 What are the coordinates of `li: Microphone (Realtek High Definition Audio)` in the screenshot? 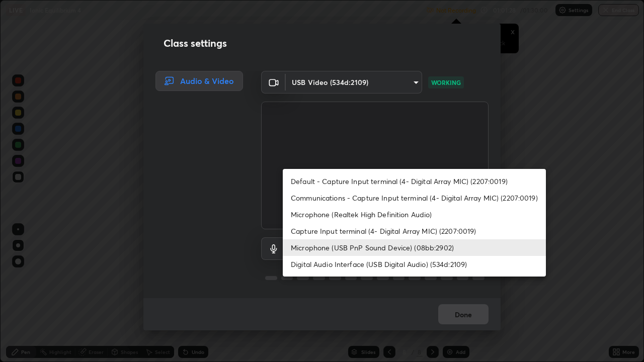 It's located at (414, 214).